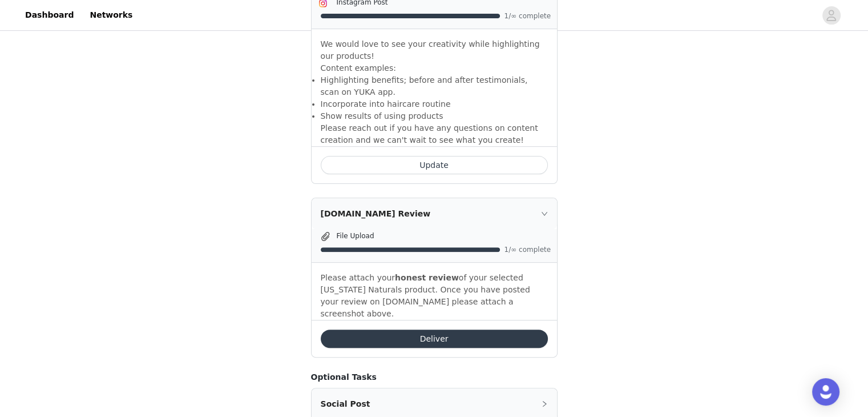 The image size is (868, 417). Describe the element at coordinates (831, 16) in the screenshot. I see `div: avatar` at that location.